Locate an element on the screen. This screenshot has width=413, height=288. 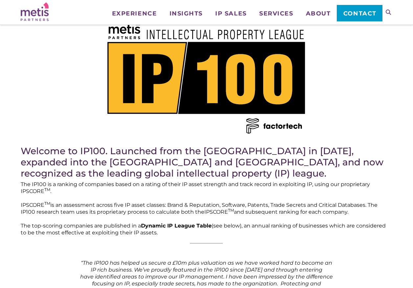
strong: Dynamic IP League Table is located at coordinates (176, 226).